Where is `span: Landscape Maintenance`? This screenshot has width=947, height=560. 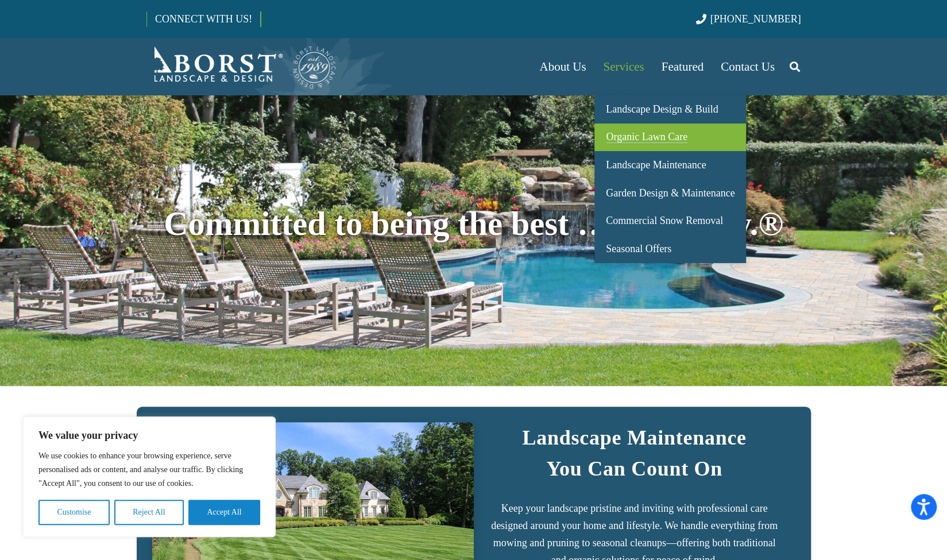 span: Landscape Maintenance is located at coordinates (656, 165).